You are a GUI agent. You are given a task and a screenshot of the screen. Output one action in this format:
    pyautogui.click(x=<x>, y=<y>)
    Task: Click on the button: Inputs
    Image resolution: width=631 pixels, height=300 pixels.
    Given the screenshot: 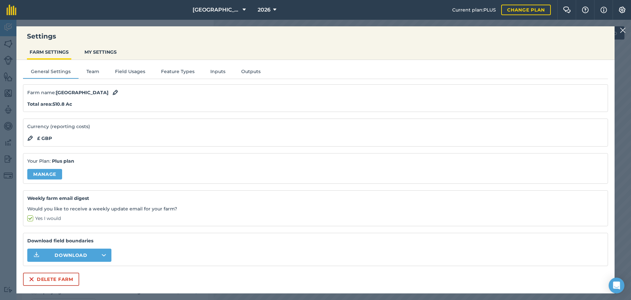 What is the action you would take?
    pyautogui.click(x=218, y=73)
    